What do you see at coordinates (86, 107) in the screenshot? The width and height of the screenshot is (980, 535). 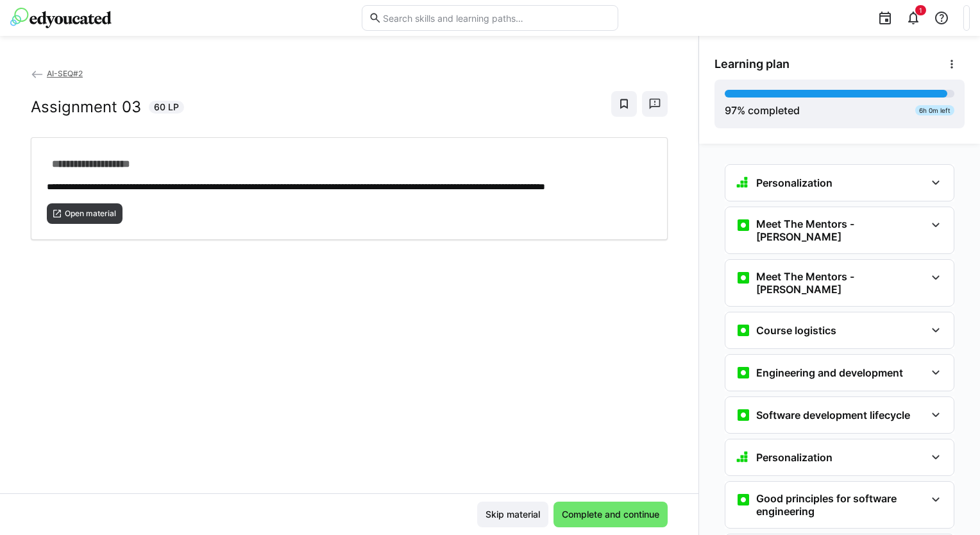 I see `h2: Assignment 03` at bounding box center [86, 107].